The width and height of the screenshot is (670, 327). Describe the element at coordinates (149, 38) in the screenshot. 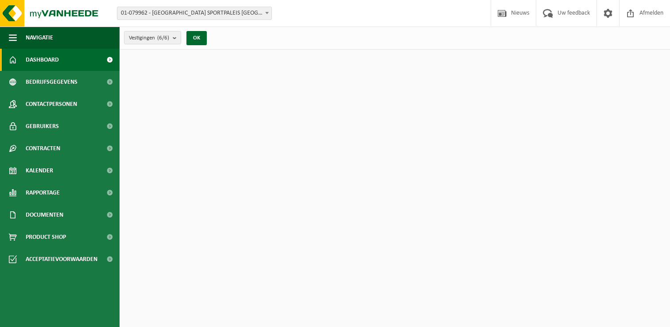

I see `span: Vestigingen` at that location.